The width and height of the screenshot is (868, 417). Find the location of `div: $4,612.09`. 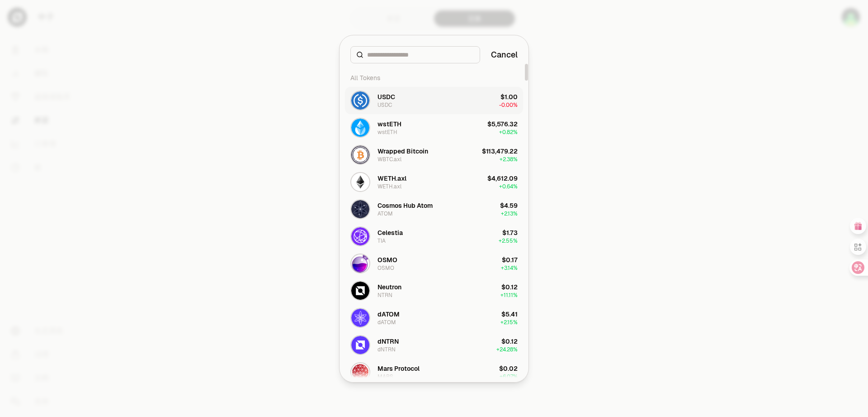

div: $4,612.09 is located at coordinates (502, 178).